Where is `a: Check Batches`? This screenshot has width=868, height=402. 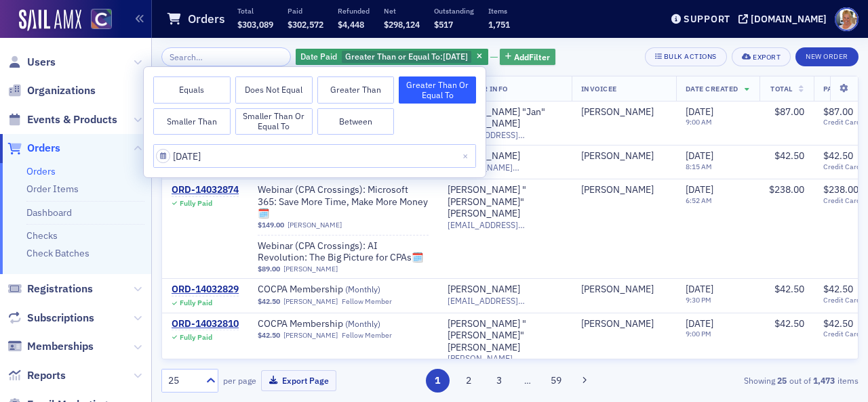
a: Check Batches is located at coordinates (57, 253).